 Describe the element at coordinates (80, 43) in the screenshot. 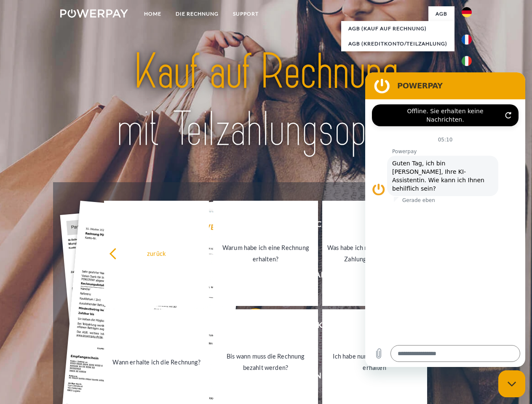

I see `label: Offline. Sie erhalten keine Nachrichten.` at that location.